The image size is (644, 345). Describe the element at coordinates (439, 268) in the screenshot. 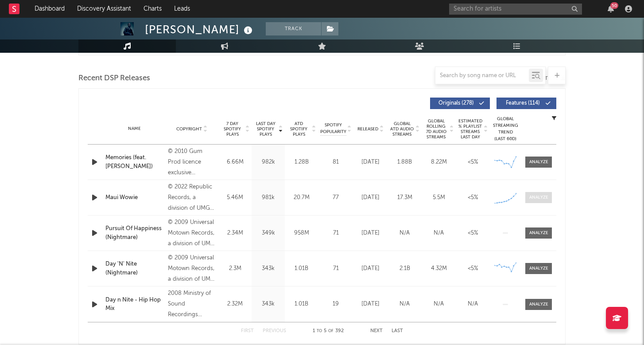

I see `div: 4.32M` at that location.